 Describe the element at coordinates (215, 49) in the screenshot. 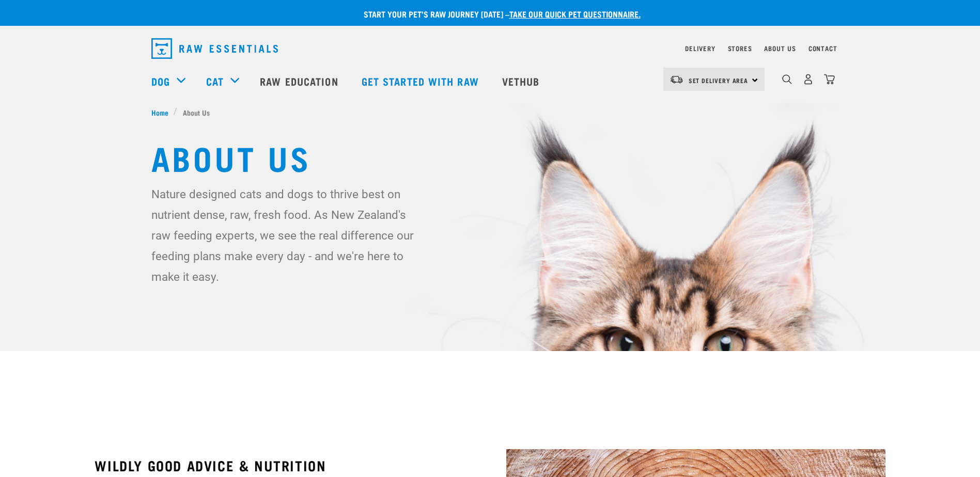

I see `img: Raw Essentials Logo` at that location.